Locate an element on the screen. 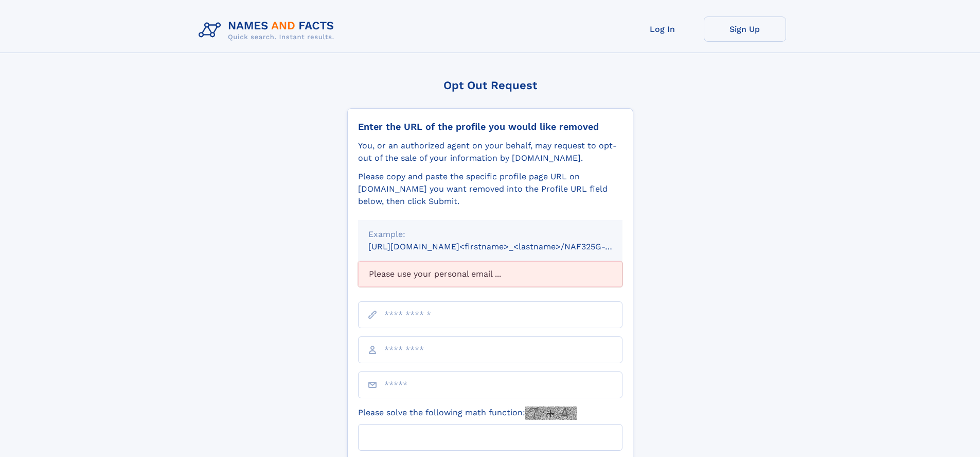 The height and width of the screenshot is (457, 980). div: Please use your personal email ... is located at coordinates (491, 274).